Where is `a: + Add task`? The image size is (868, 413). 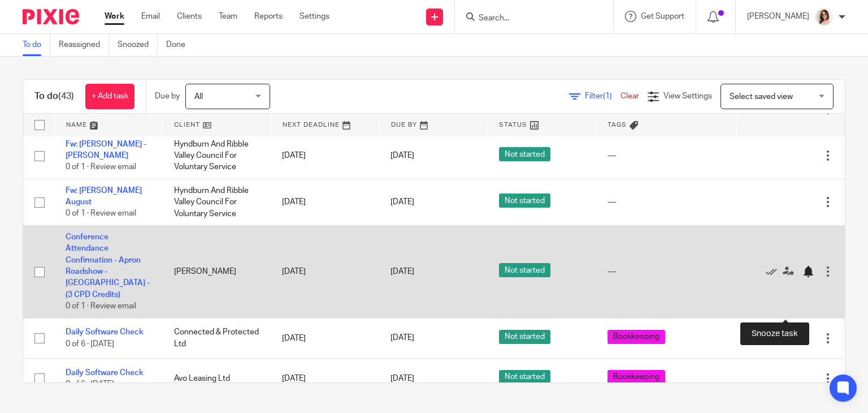
a: + Add task is located at coordinates (110, 96).